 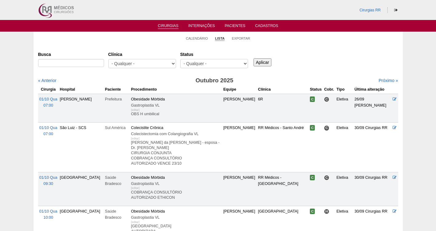 I want to click on a: Cadastros, so click(x=266, y=27).